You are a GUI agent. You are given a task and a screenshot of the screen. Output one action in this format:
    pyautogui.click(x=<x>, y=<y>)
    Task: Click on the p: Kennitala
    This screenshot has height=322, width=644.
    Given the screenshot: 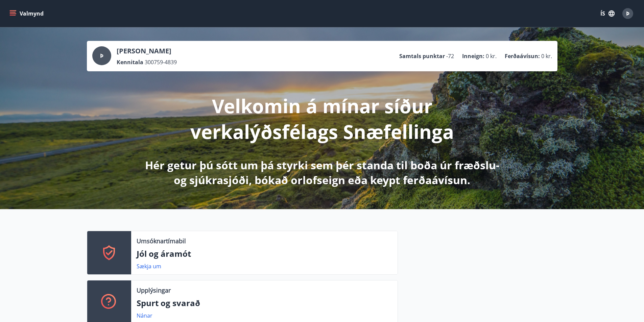 What is the action you would take?
    pyautogui.click(x=130, y=63)
    